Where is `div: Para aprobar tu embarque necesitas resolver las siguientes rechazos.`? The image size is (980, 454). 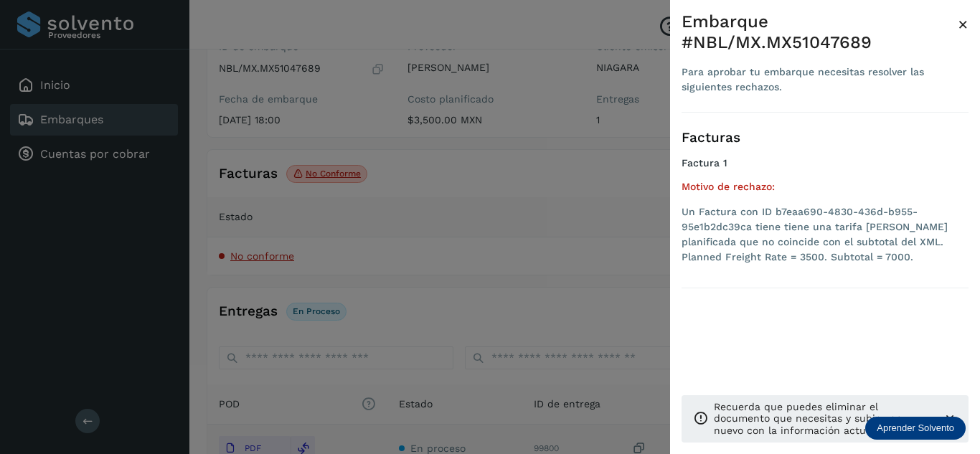 div: Para aprobar tu embarque necesitas resolver las siguientes rechazos. is located at coordinates (819, 80).